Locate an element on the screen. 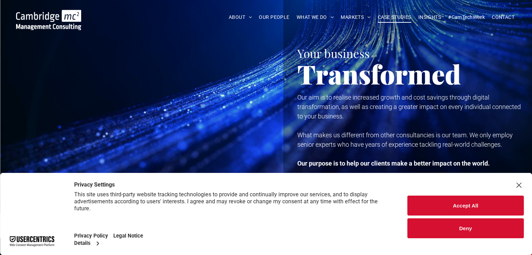 Image resolution: width=532 pixels, height=255 pixels. span: What makes us different from other consultancies is our team. We only employ senior experts who h... is located at coordinates (405, 140).